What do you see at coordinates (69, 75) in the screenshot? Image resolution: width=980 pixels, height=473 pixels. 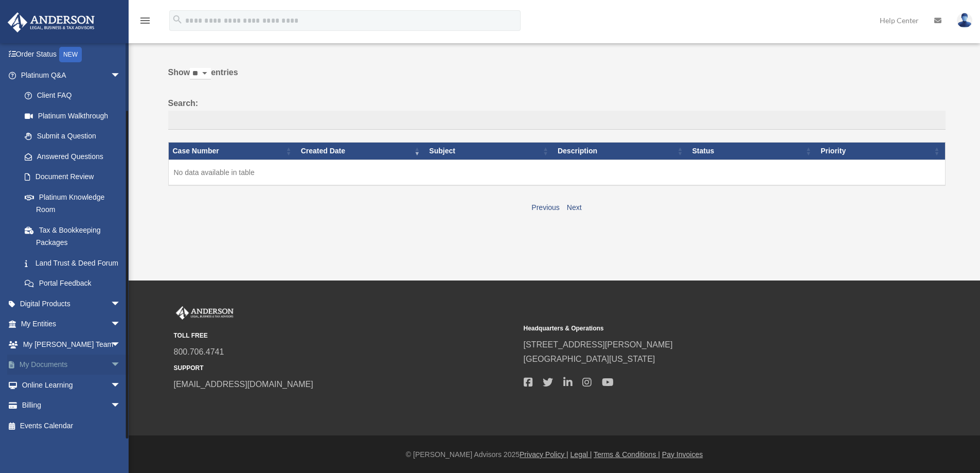 I see `a: Platinum Q&Aarrow_drop_down` at bounding box center [69, 75].